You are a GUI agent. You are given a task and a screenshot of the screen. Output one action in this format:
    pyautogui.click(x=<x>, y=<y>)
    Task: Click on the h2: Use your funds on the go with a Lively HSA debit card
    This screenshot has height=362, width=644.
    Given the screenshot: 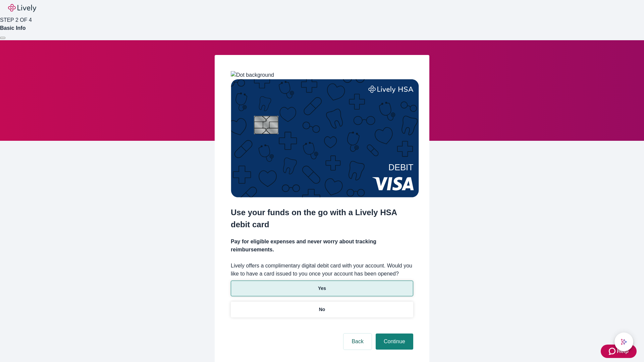 What is the action you would take?
    pyautogui.click(x=322, y=219)
    